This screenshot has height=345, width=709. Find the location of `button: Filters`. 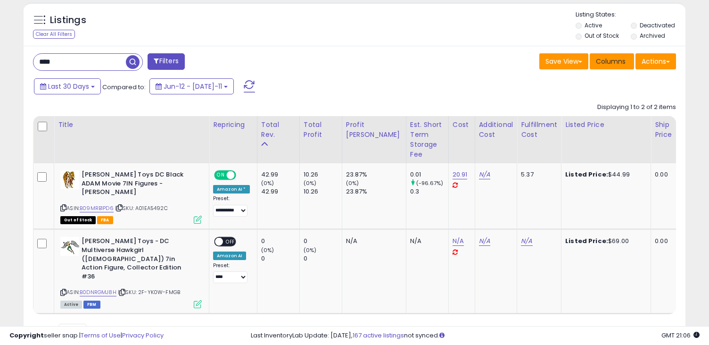

button: Filters is located at coordinates (166, 61).